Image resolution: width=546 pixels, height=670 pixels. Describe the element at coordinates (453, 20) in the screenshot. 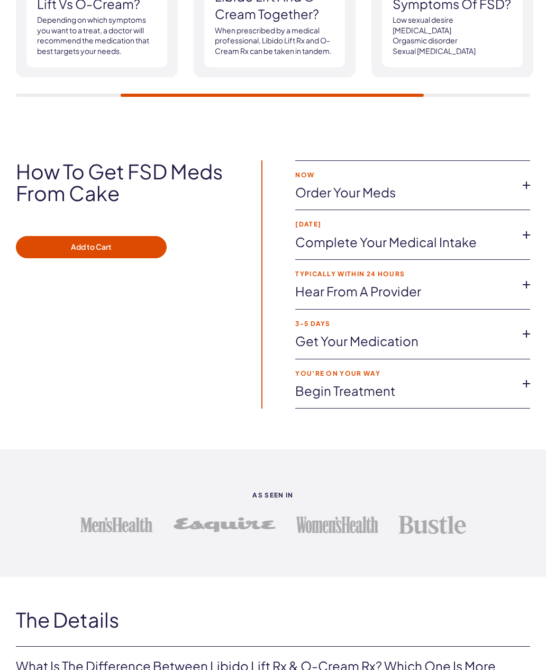

I see `li: Low sexual desire` at that location.